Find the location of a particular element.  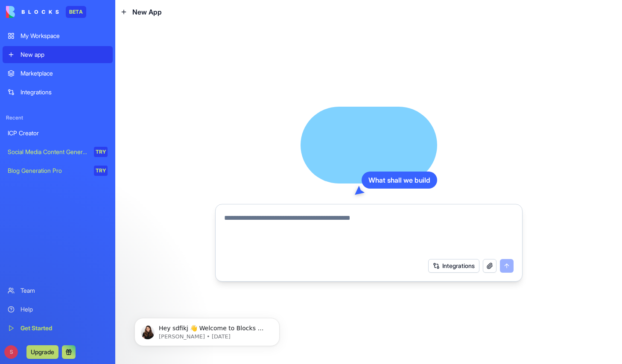

span: Recent is located at coordinates (58, 118).